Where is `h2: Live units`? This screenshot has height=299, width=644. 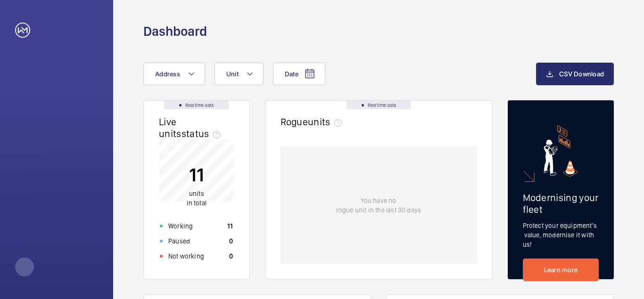 h2: Live units is located at coordinates (191, 127).